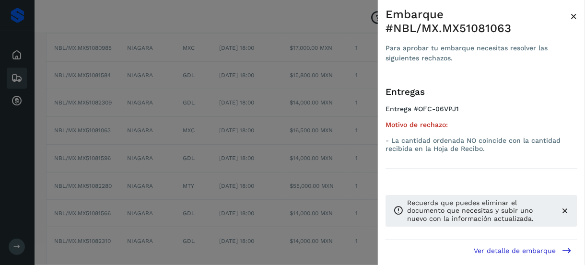 Image resolution: width=585 pixels, height=265 pixels. What do you see at coordinates (481, 92) in the screenshot?
I see `h3: Entregas` at bounding box center [481, 92].